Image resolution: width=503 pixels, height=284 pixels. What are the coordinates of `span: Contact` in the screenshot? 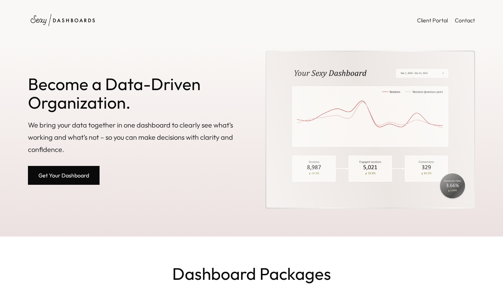 It's located at (465, 20).